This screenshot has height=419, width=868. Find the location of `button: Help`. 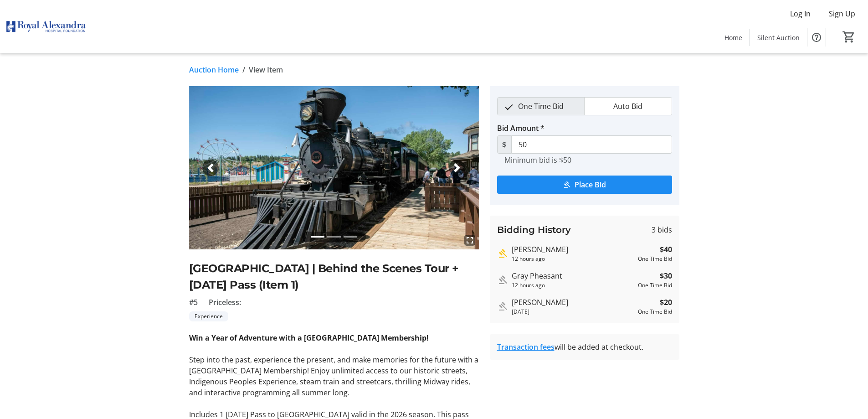

button: Help is located at coordinates (816, 38).